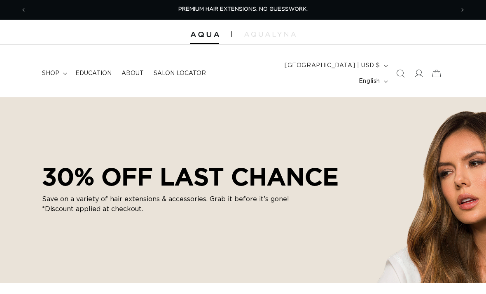 The height and width of the screenshot is (294, 486). Describe the element at coordinates (463, 10) in the screenshot. I see `button: Next announcement` at that location.